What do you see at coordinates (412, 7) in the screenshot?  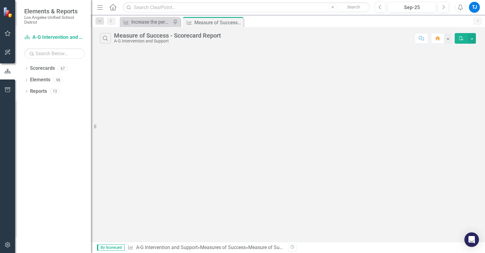 I see `button: Sep-25` at bounding box center [412, 7].